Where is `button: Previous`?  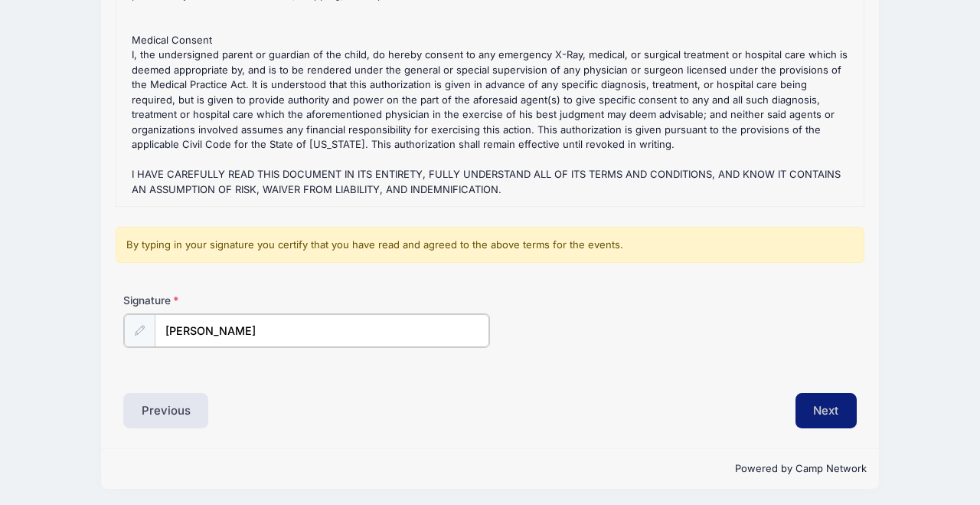 button: Previous is located at coordinates (166, 411).